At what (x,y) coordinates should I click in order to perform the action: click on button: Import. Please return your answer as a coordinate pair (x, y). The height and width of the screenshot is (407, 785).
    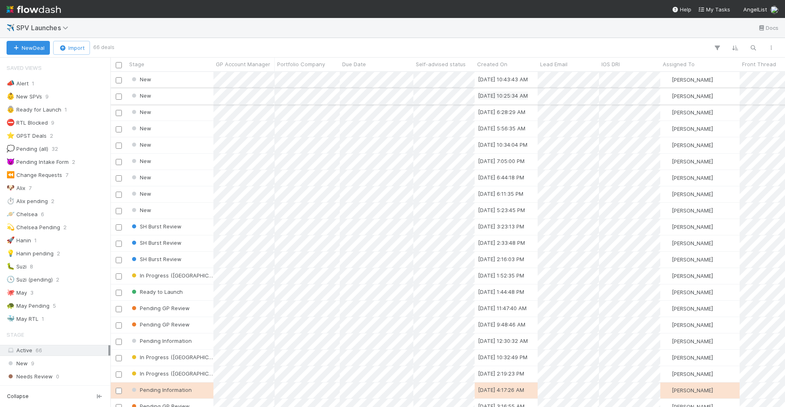
    Looking at the image, I should click on (72, 48).